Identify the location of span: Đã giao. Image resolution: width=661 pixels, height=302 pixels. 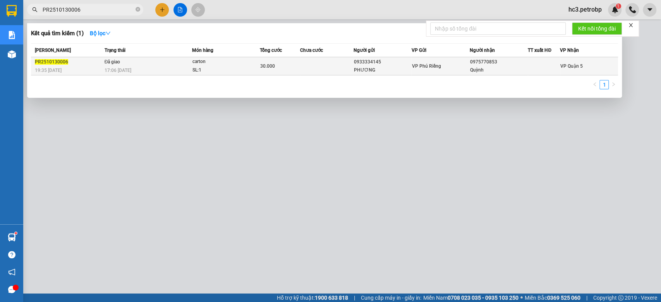
(112, 62).